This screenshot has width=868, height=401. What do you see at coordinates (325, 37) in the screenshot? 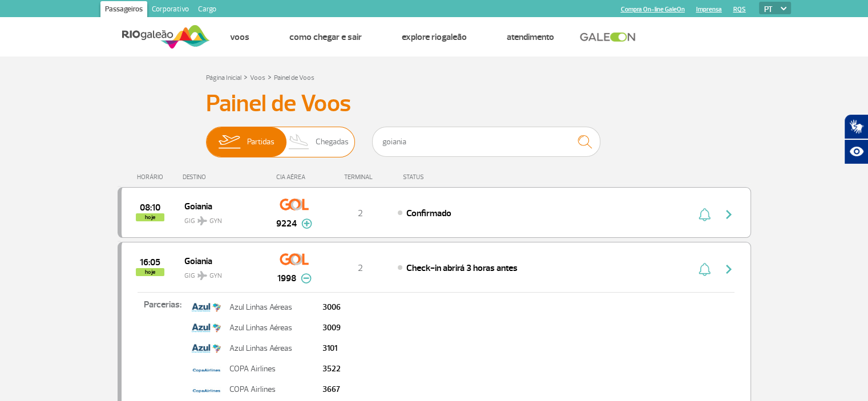
I see `a: Como chegar e sair` at bounding box center [325, 37].